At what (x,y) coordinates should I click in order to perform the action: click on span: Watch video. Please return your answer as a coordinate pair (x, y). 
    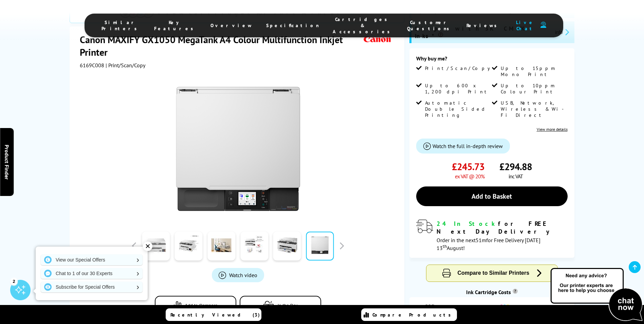
    Looking at the image, I should click on (243, 275).